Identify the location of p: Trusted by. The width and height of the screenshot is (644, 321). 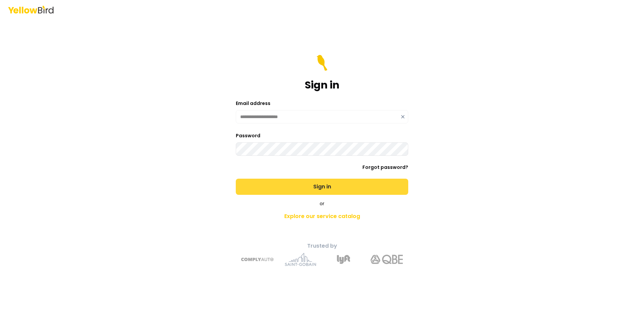
(322, 246).